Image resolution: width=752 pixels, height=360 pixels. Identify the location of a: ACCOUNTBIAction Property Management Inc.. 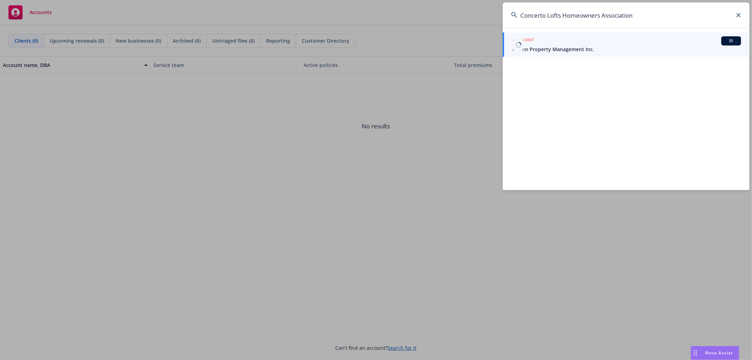
(626, 44).